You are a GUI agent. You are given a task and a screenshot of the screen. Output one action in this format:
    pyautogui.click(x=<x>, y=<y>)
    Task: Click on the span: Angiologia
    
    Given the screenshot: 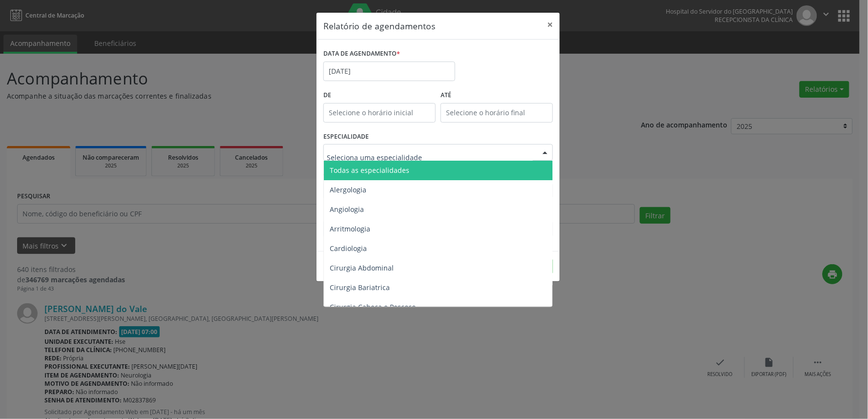 What is the action you would take?
    pyautogui.click(x=347, y=209)
    